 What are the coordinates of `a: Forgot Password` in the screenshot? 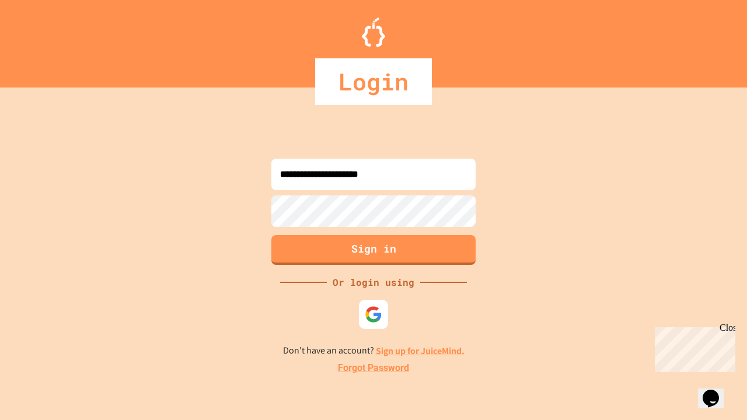 It's located at (374, 368).